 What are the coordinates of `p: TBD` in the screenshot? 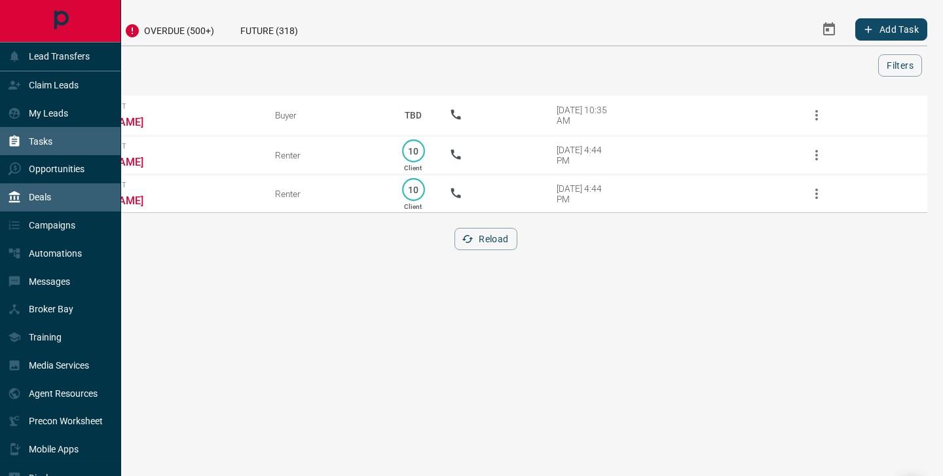 It's located at (413, 115).